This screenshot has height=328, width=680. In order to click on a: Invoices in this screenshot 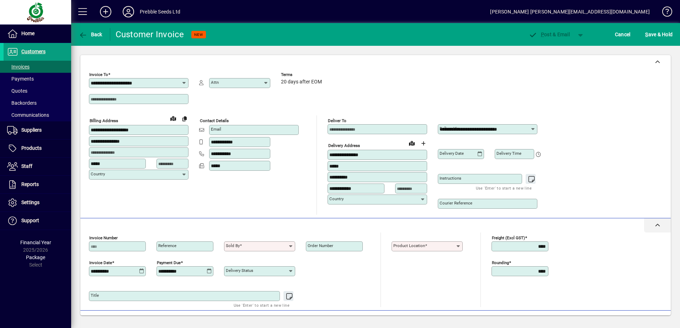, I will do `click(37, 67)`.